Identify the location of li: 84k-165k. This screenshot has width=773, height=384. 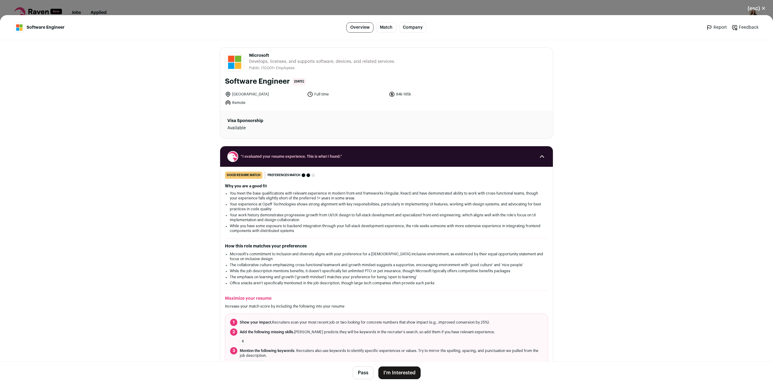
(428, 94).